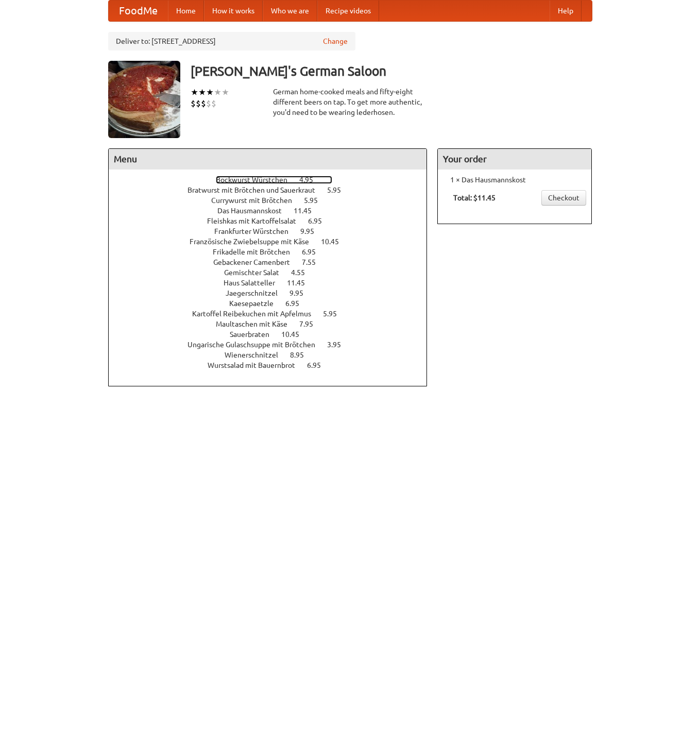 The image size is (700, 729). What do you see at coordinates (339, 345) in the screenshot?
I see `span: 3.95` at bounding box center [339, 345].